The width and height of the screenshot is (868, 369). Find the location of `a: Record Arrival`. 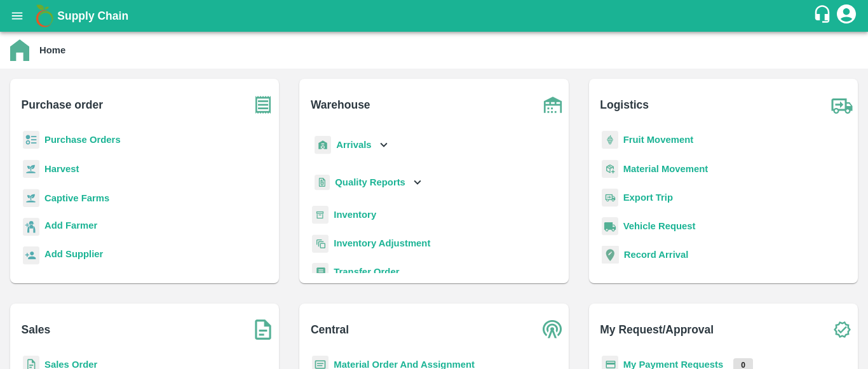

a: Record Arrival is located at coordinates (657, 255).